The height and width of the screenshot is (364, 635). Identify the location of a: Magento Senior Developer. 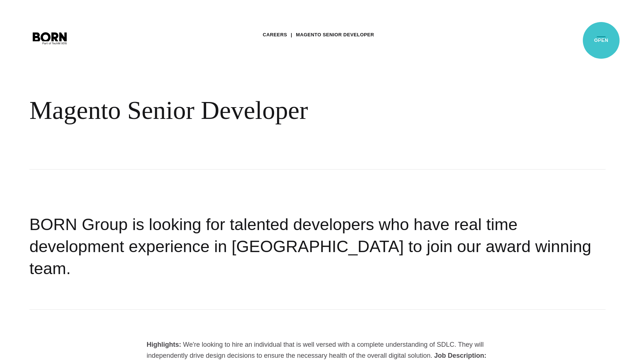
(335, 35).